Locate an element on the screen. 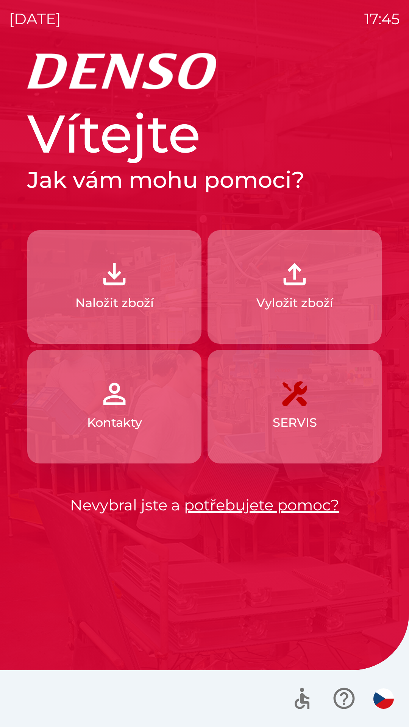 Image resolution: width=409 pixels, height=727 pixels. img: 072f4d46-cdf8-44b2-b931-d189da1a2739.png is located at coordinates (114, 394).